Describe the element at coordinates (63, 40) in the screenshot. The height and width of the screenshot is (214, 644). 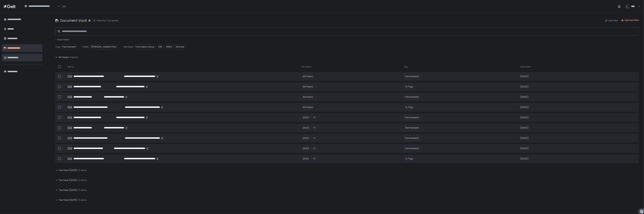
I see `span: - Hide filters` at that location.